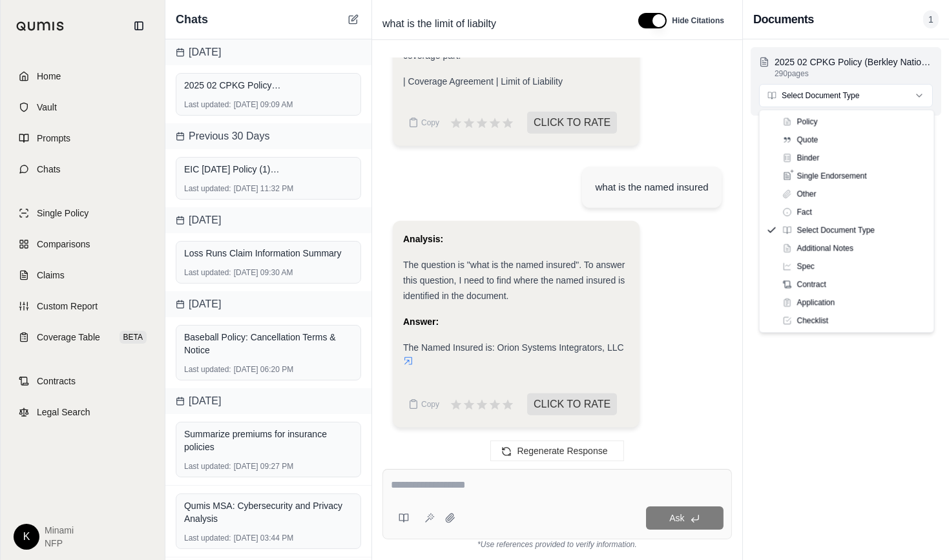 The height and width of the screenshot is (560, 949). What do you see at coordinates (808, 158) in the screenshot?
I see `span: Binder` at bounding box center [808, 158].